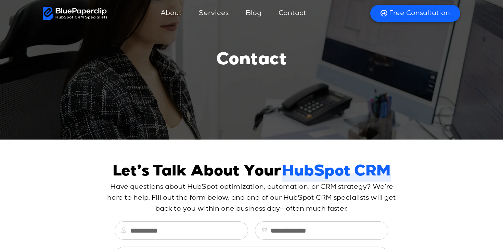 This screenshot has width=503, height=249. What do you see at coordinates (292, 13) in the screenshot?
I see `a: Contact` at bounding box center [292, 13].